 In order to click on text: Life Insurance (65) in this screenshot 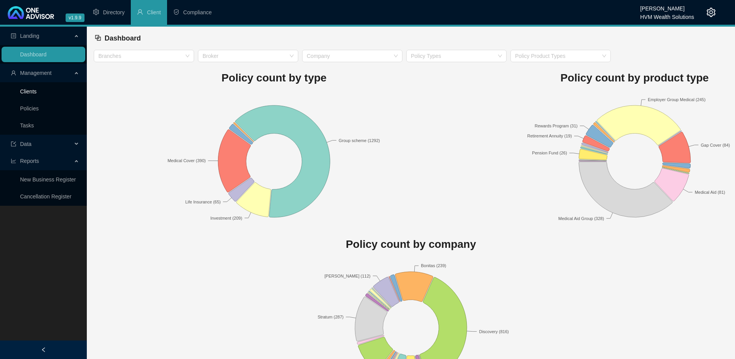, I will do `click(203, 201)`.